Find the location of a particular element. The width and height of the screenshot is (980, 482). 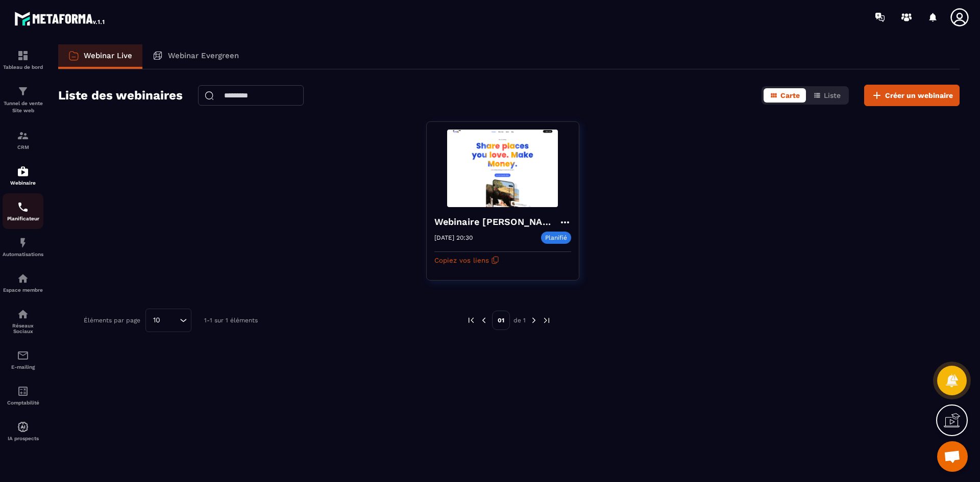

span: Liste is located at coordinates (832, 95).